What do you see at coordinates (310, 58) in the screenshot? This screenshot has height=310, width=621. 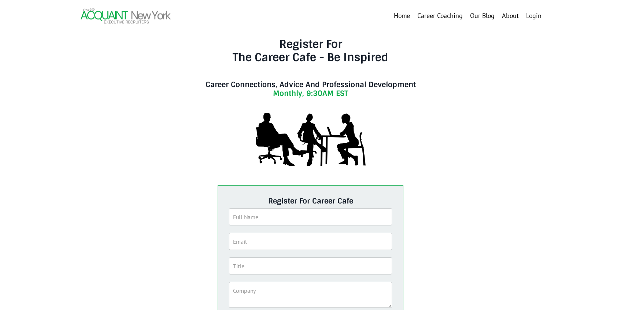 I see `h3: Register For The Career Cafe - Be Inspired` at bounding box center [310, 58].